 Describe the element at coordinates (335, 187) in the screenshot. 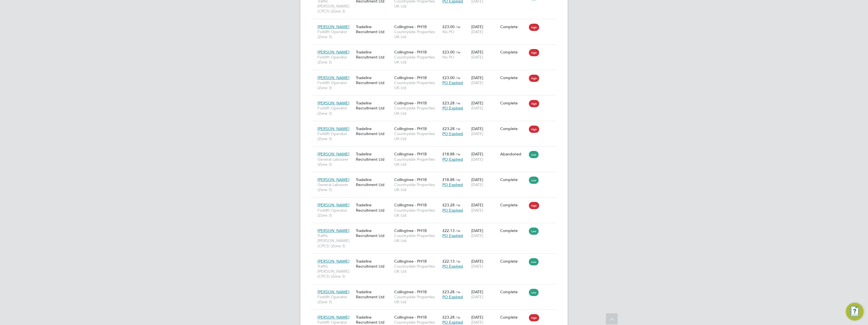

I see `span: General Labourer (Zone 3)` at that location.